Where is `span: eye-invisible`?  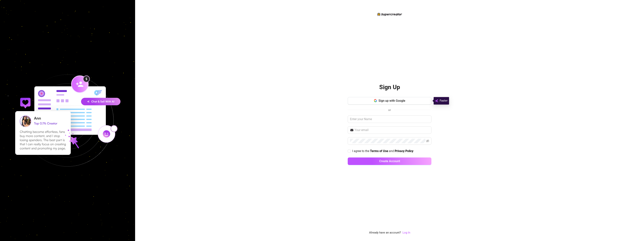 span: eye-invisible is located at coordinates (428, 141).